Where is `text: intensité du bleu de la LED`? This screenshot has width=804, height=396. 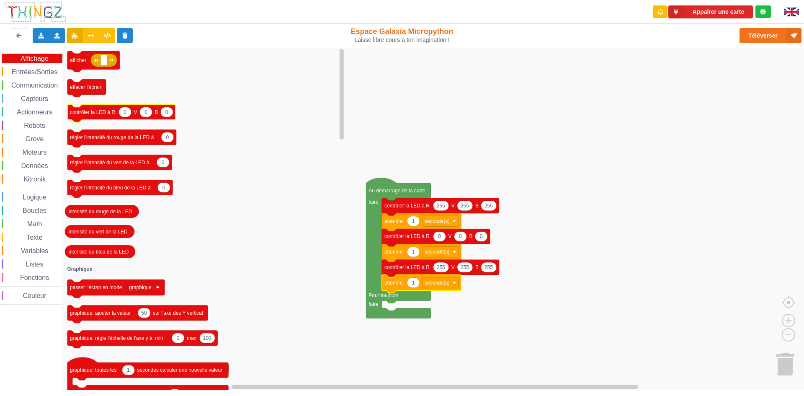 text: intensité du bleu de la LED is located at coordinates (99, 251).